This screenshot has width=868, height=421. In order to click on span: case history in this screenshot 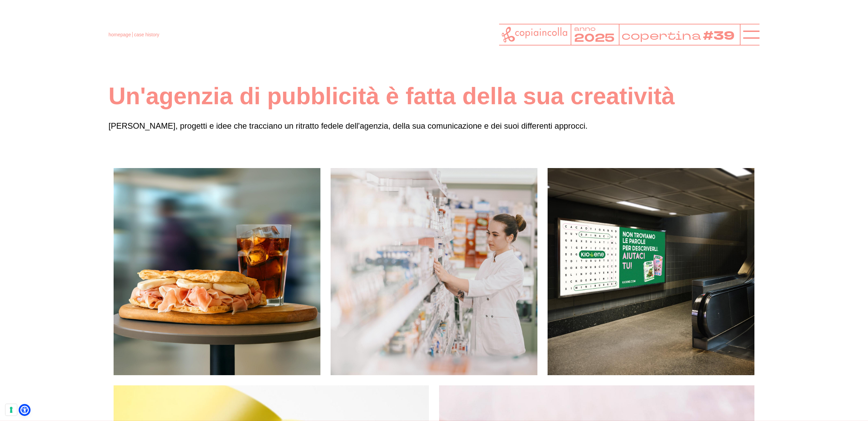, I will do `click(146, 35)`.